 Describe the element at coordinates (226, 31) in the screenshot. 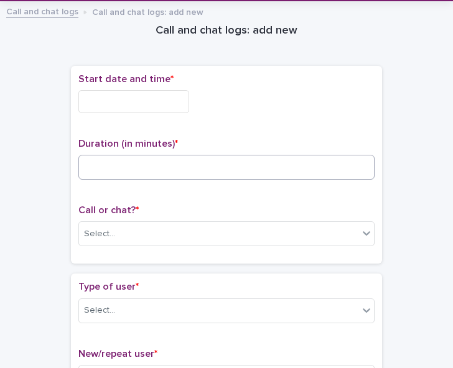

I see `h1: Call and chat logs: add new` at that location.